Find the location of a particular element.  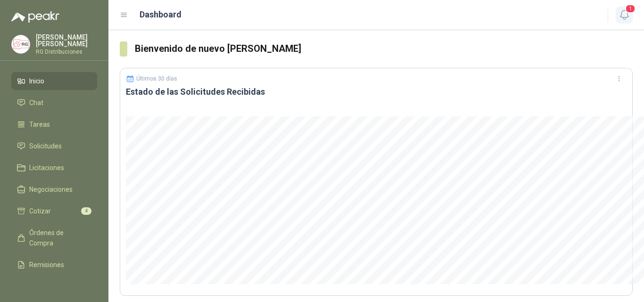

span: Inicio is located at coordinates (37, 81).